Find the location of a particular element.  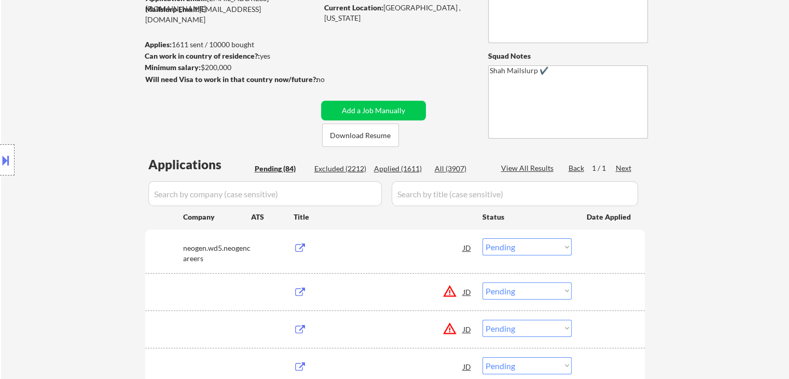

div: no is located at coordinates (331, 79).